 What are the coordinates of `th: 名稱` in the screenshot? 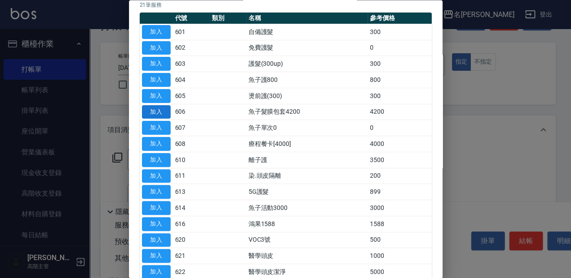 It's located at (307, 18).